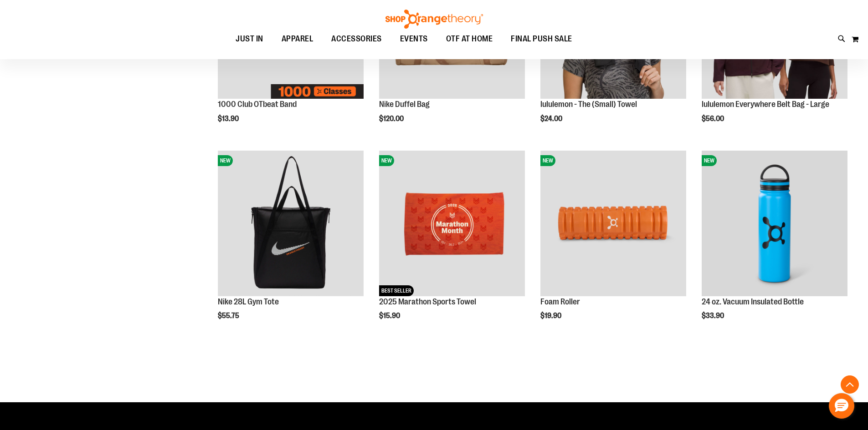 The image size is (868, 430). Describe the element at coordinates (775, 224) in the screenshot. I see `a: 24 oz. Vacuum Insulated BottleNEW` at that location.